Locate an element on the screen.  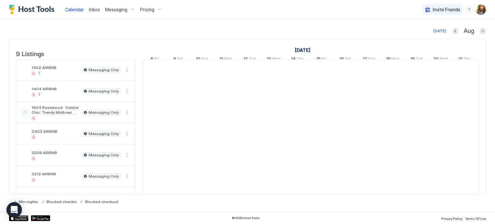
a: August 21, 2025 is located at coordinates (464, 59).